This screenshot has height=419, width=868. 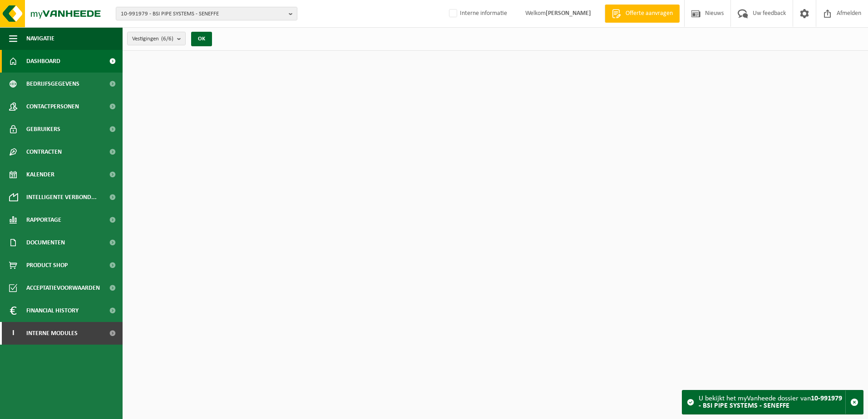 I want to click on strong: 10-991979 - BSI PIPE SYSTEMS - SENEFFE, so click(x=770, y=402).